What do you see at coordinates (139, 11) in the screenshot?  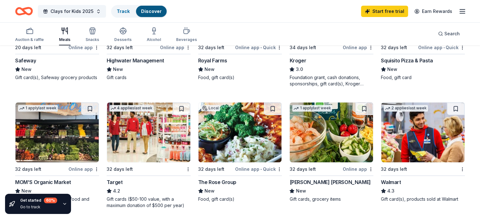 I see `button: TrackDiscover` at bounding box center [139, 11].